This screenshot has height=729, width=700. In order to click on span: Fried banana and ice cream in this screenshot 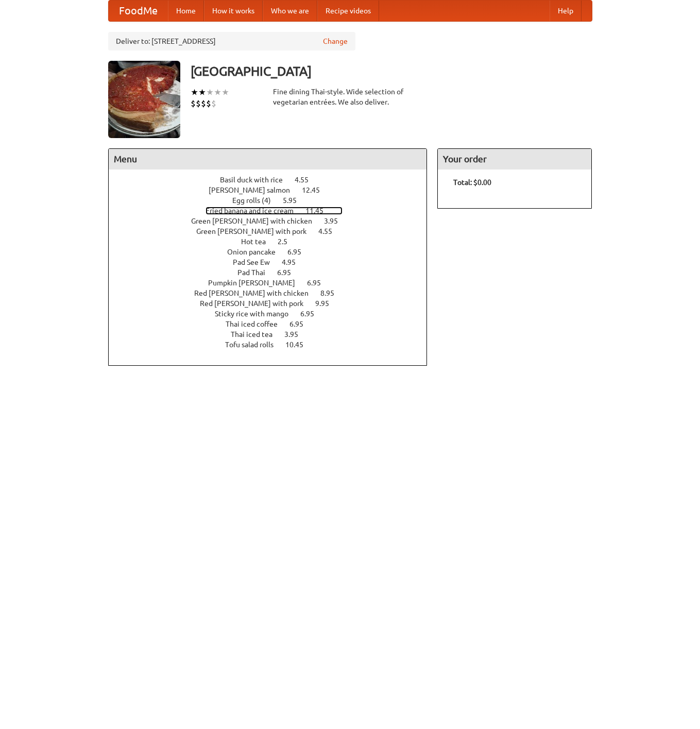, I will do `click(255, 211)`.